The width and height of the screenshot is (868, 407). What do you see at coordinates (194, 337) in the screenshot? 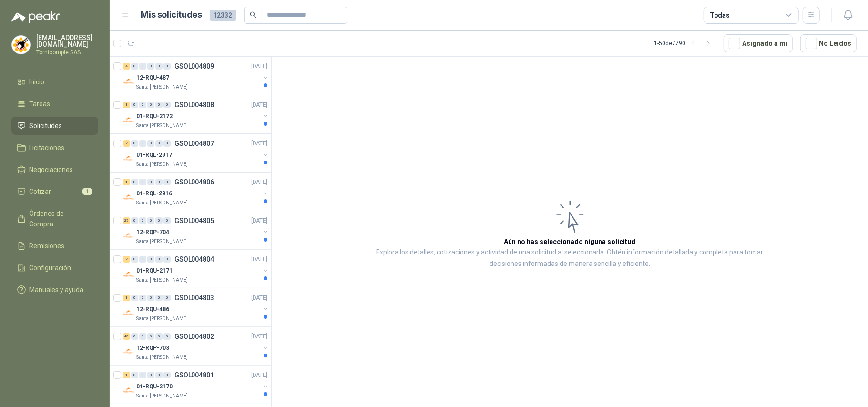
I see `p: GSOL004802` at bounding box center [194, 337].